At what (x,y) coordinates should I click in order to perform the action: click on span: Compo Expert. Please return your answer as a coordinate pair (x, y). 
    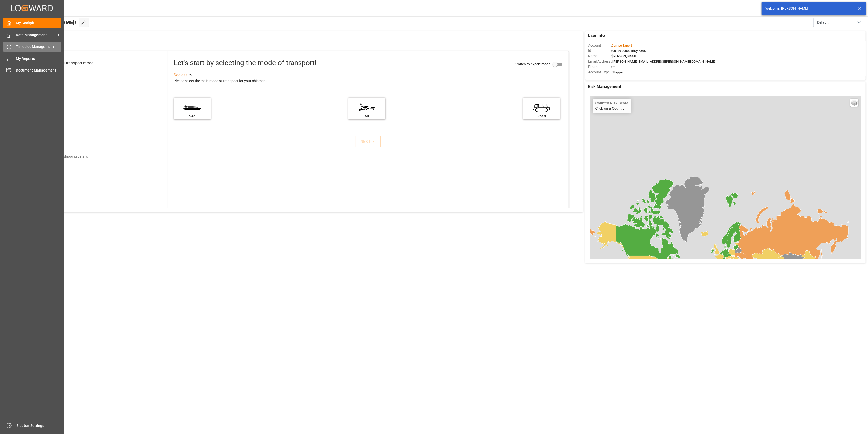
    Looking at the image, I should click on (621, 45).